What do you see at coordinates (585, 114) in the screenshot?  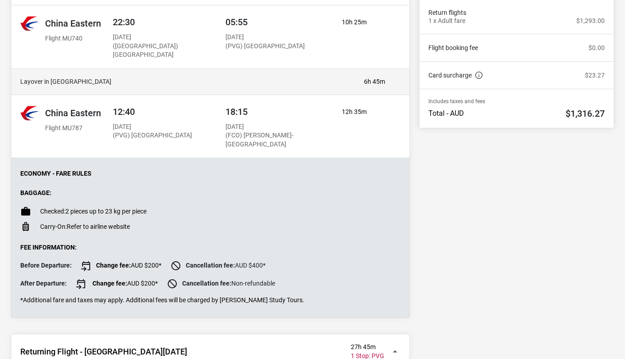 I see `h2: $1,316.27` at bounding box center [585, 114].